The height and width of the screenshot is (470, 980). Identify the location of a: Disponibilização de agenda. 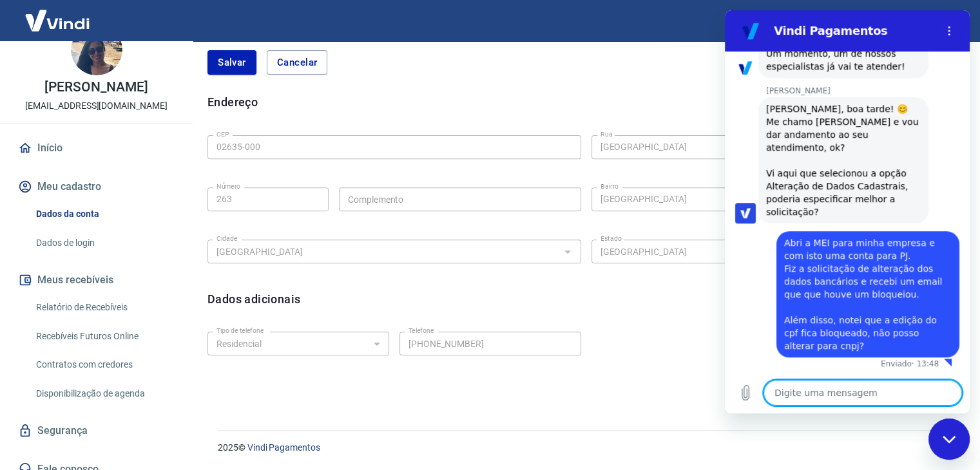
(103, 394).